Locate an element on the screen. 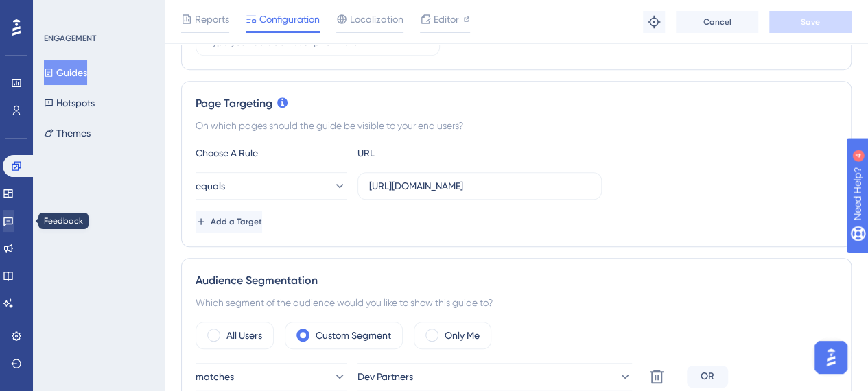  label: All Users is located at coordinates (244, 336).